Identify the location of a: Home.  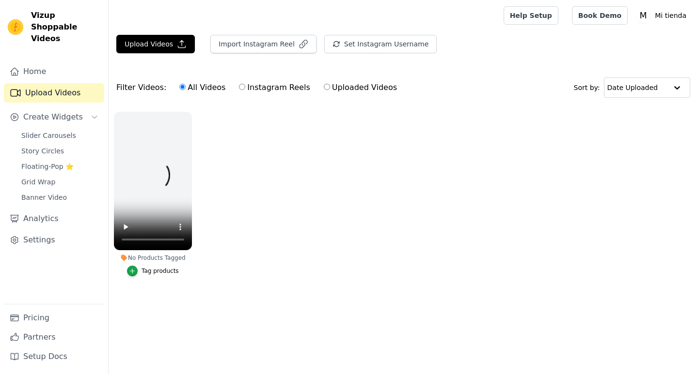
(54, 72).